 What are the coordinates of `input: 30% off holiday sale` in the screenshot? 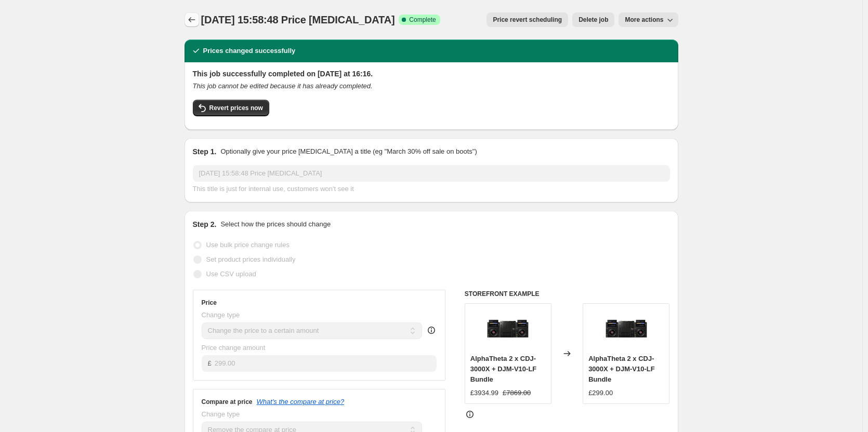 It's located at (432, 174).